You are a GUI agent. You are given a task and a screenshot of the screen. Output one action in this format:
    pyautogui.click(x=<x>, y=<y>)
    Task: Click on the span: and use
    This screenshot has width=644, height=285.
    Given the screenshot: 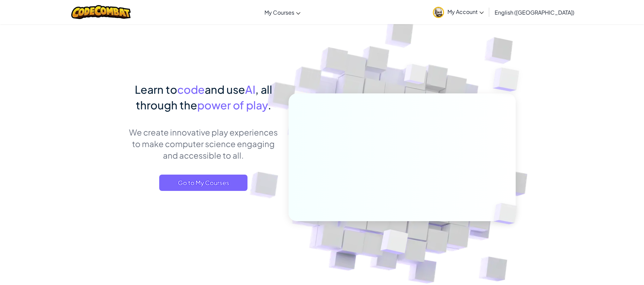 What is the action you would take?
    pyautogui.click(x=225, y=89)
    